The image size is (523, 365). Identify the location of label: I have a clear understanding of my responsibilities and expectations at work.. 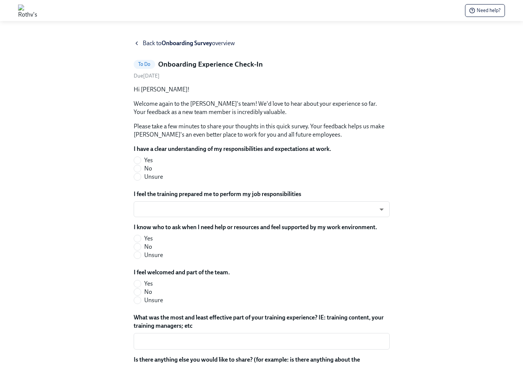
(232, 149).